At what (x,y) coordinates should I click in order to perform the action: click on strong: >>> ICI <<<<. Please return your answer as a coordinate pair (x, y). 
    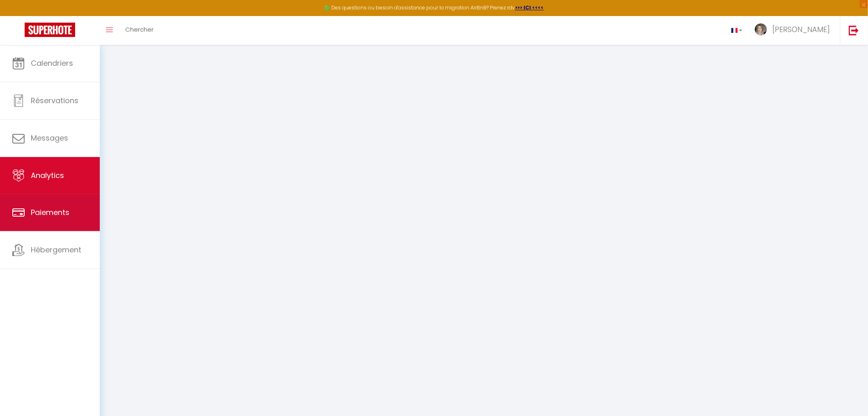
    Looking at the image, I should click on (529, 7).